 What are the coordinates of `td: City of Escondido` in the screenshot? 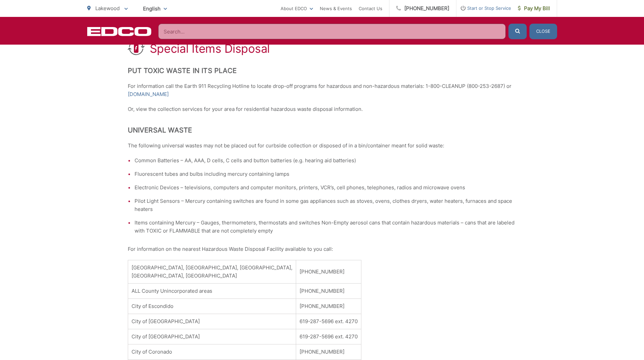 It's located at (211, 307).